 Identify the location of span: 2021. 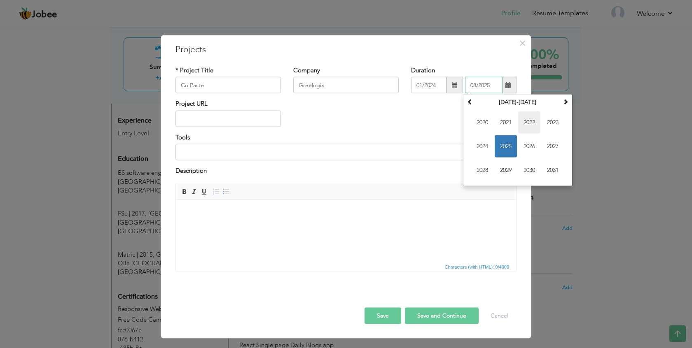
(506, 123).